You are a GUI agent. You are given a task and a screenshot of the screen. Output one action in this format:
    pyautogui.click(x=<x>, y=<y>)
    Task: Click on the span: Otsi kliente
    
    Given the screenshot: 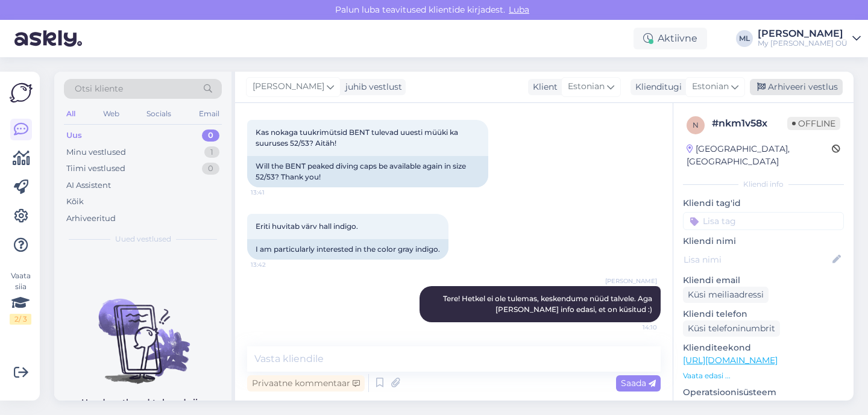 What is the action you would take?
    pyautogui.click(x=99, y=88)
    